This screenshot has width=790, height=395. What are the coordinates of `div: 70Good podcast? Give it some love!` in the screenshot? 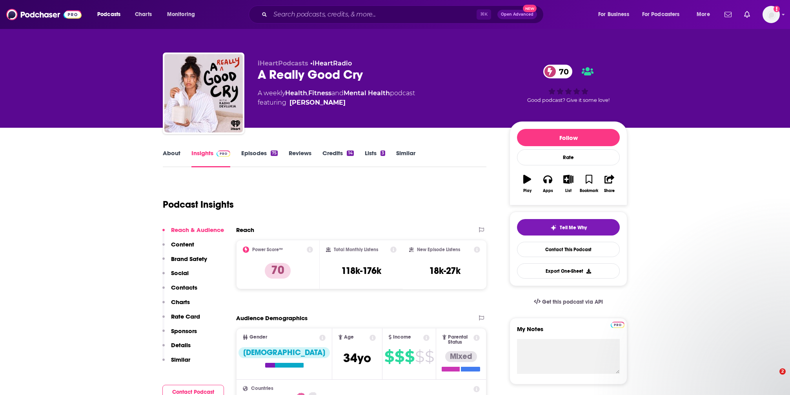 It's located at (568, 84).